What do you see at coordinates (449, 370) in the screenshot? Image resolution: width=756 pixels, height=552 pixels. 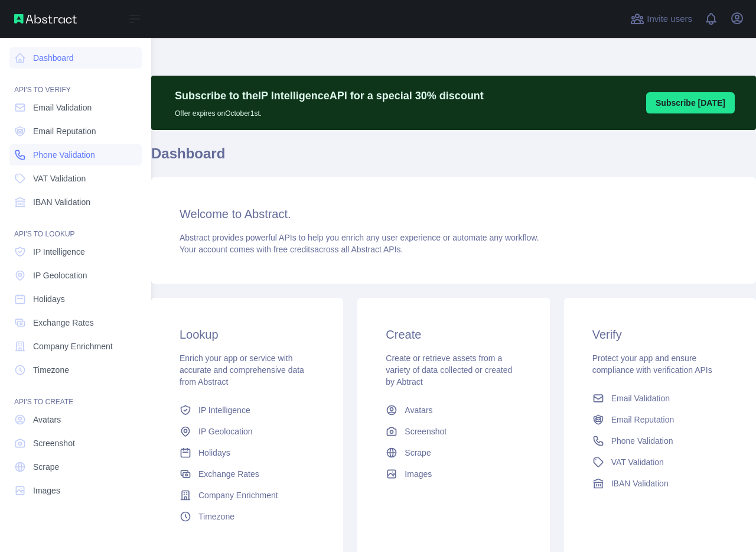 I see `span: Create or retrieve assets from a variety of data collected or created by Abtract` at bounding box center [449, 370].